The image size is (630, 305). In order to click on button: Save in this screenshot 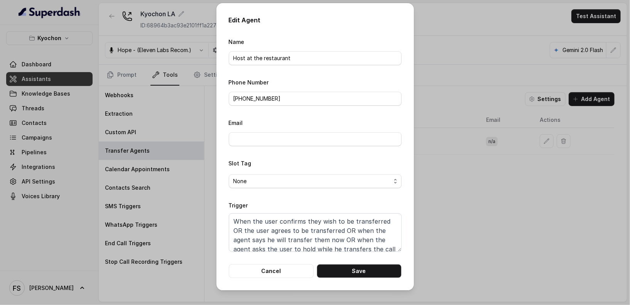, I will do `click(359, 271)`.